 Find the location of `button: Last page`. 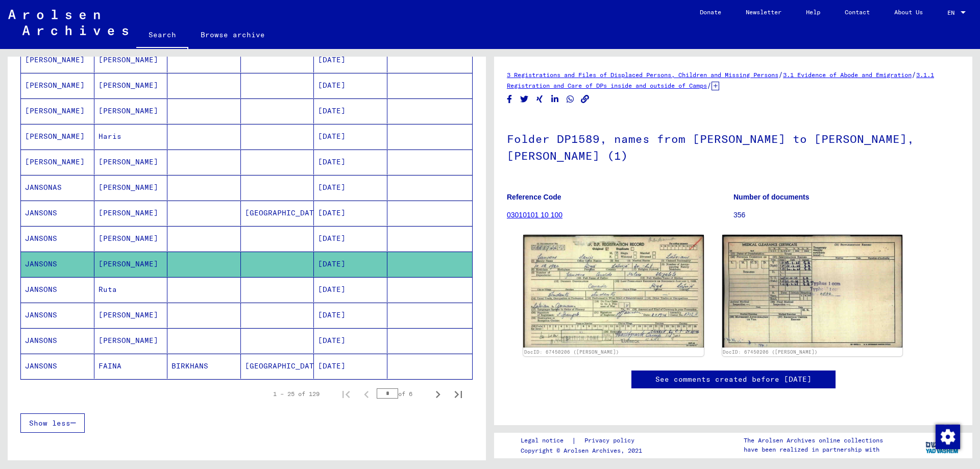

button: Last page is located at coordinates (458, 394).